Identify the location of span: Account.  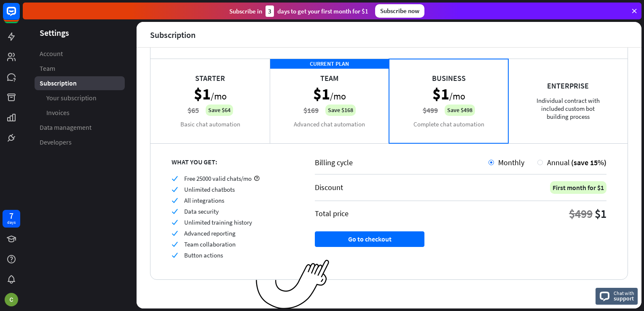
(51, 53).